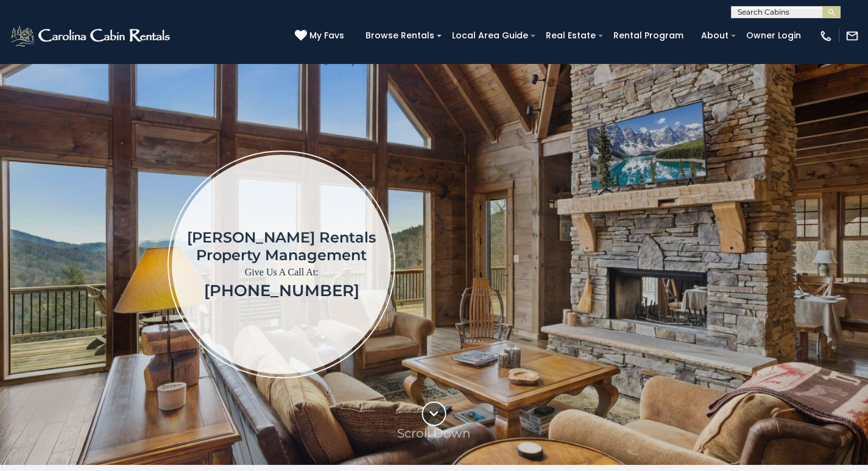  I want to click on a: Browse Rentals, so click(400, 36).